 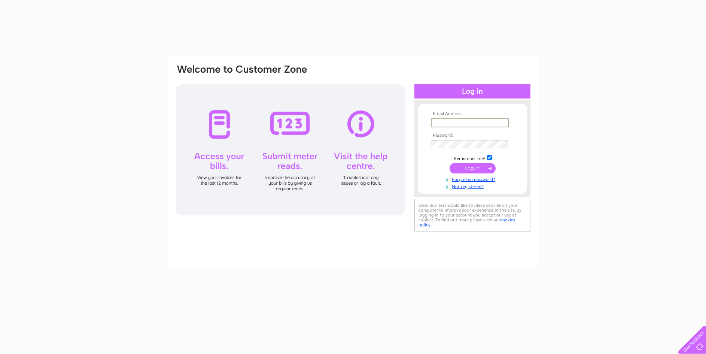 I want to click on th: Email Address:, so click(x=472, y=114).